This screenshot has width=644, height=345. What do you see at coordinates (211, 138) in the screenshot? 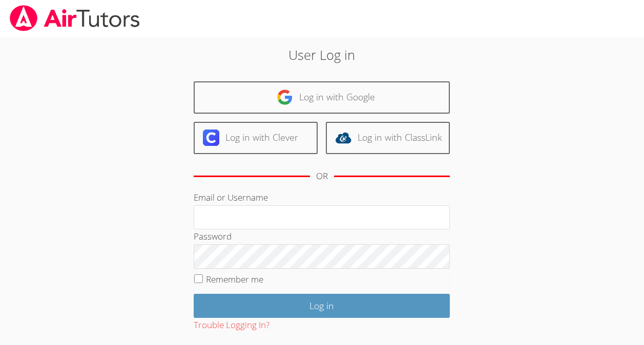
I see `img: clever-logo-6eab21bc6e7a338710f1a6ff85c0baf02591cd810cc4098c63d3a4b26e2feb20.svg` at bounding box center [211, 138].